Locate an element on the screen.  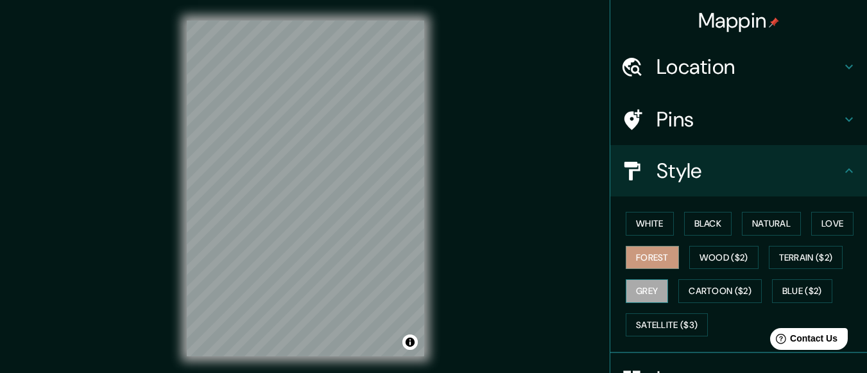
button: Love is located at coordinates (833, 223).